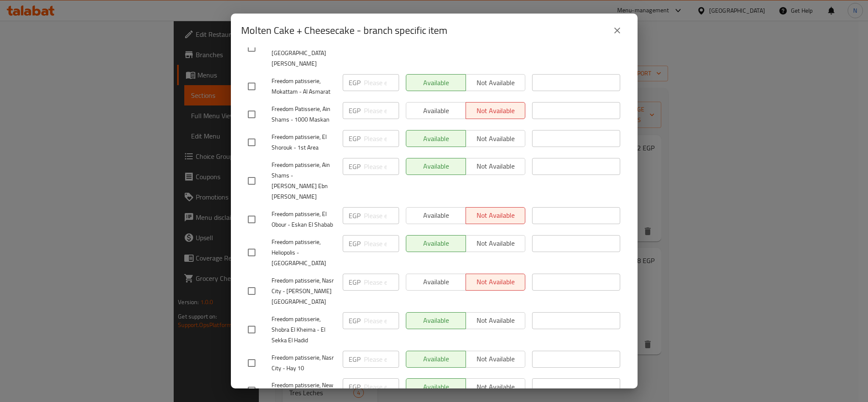 This screenshot has width=868, height=402. Describe the element at coordinates (304, 86) in the screenshot. I see `span: Freedom patisserie, Mokattam - Al Asmarat` at that location.